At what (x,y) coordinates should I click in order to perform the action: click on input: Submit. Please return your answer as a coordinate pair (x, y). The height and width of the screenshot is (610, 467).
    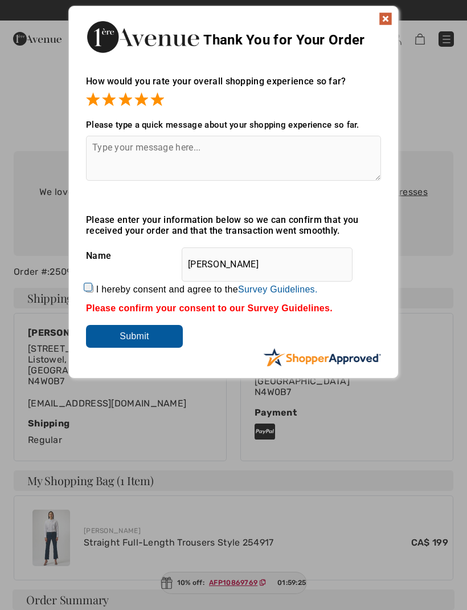
    Looking at the image, I should click on (135, 336).